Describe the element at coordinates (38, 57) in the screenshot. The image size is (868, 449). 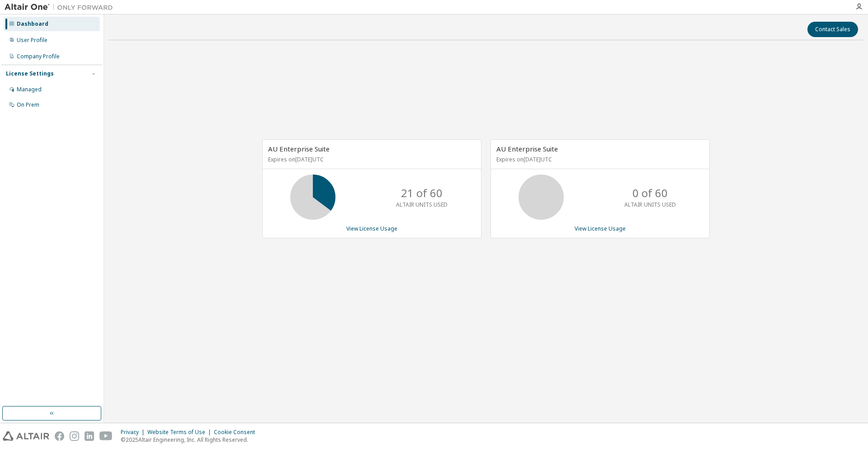
I see `div: Company Profile` at that location.